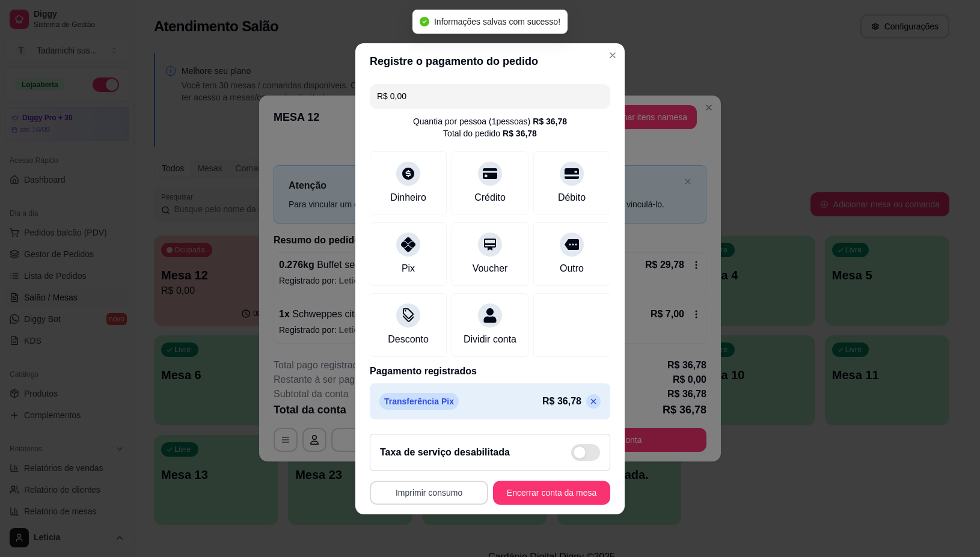 This screenshot has height=557, width=980. Describe the element at coordinates (445, 453) in the screenshot. I see `h2: Taxa de serviço desabilitada` at that location.